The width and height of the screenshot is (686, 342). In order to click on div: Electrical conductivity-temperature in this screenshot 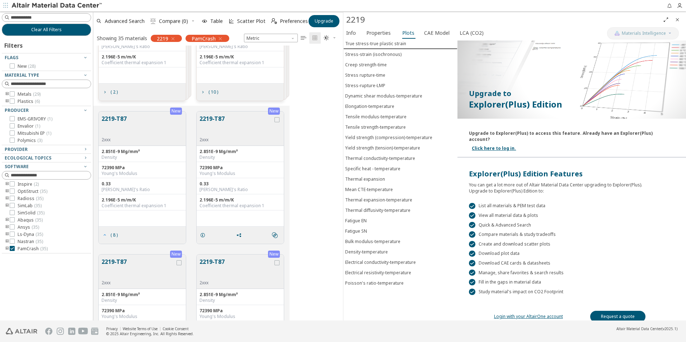, I will do `click(380, 262)`.